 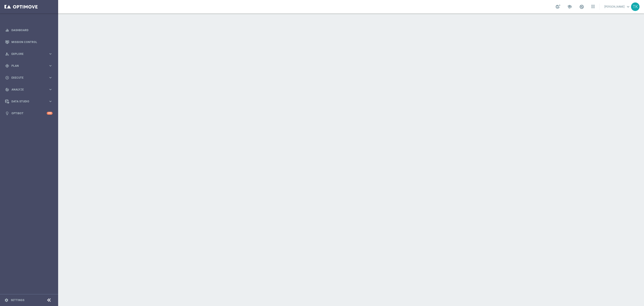 I want to click on div: Data Studio keyboard_arrow_right, so click(x=29, y=101).